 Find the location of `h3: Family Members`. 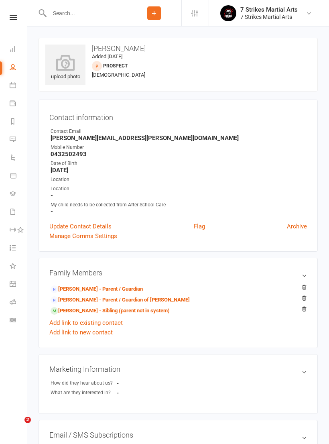

h3: Family Members is located at coordinates (178, 273).